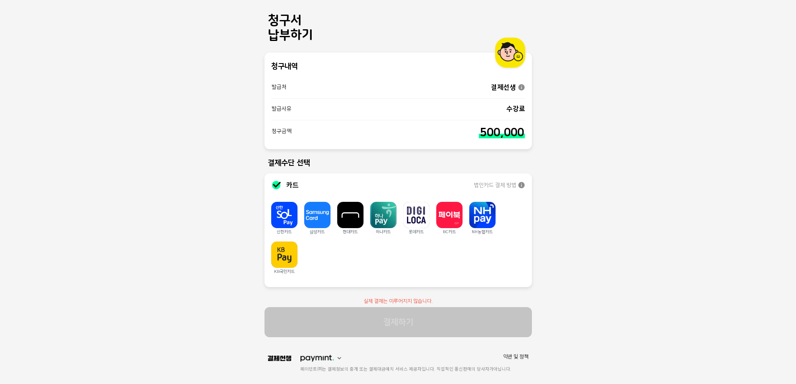 Image resolution: width=796 pixels, height=384 pixels. What do you see at coordinates (411, 109) in the screenshot?
I see `p: 수강료` at bounding box center [411, 109].